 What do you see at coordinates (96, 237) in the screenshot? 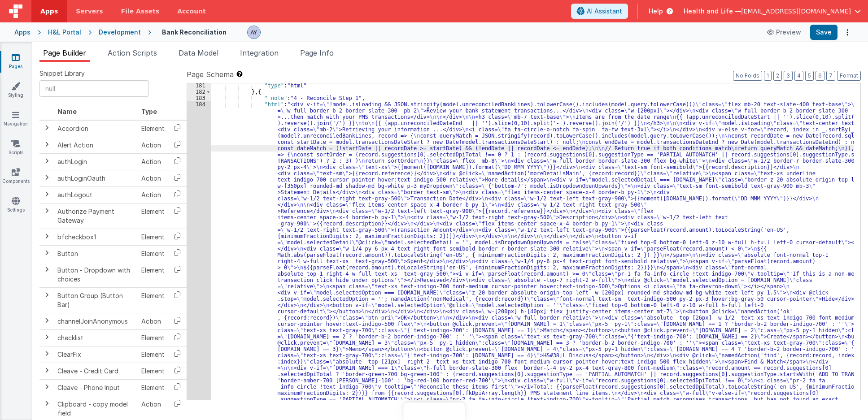
I see `td: bfcheckbox1` at bounding box center [96, 237].